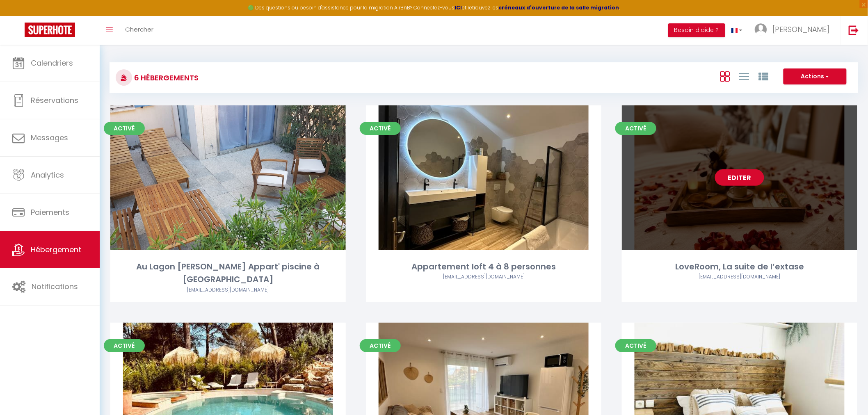 This screenshot has height=415, width=868. Describe the element at coordinates (725, 76) in the screenshot. I see `a: Vue en Box` at that location.